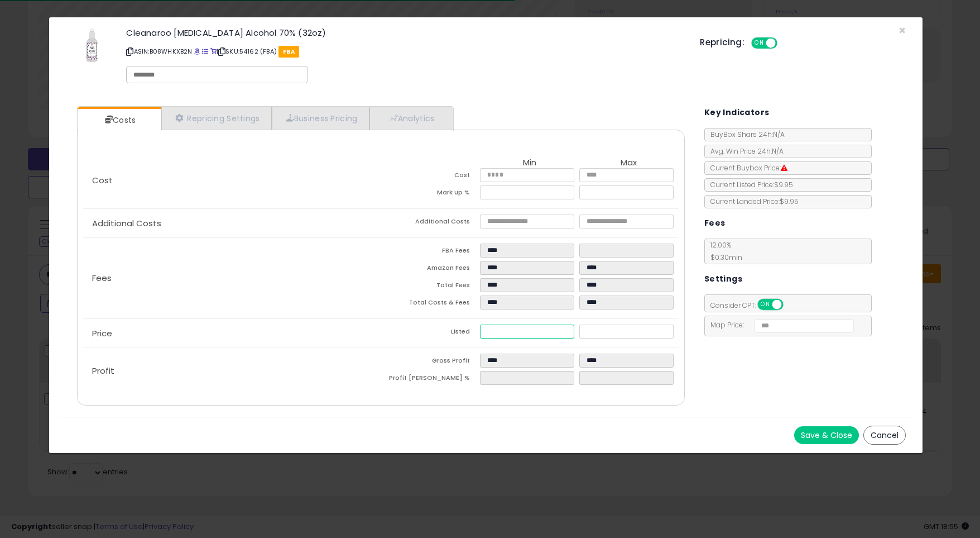 The image size is (980, 538). I want to click on a: All offer listings, so click(205, 51).